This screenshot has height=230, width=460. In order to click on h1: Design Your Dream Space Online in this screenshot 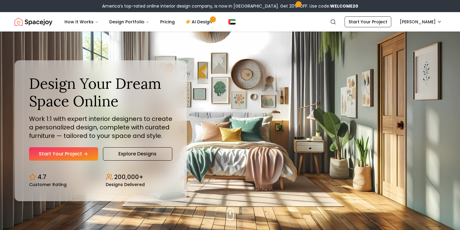, I will do `click(100, 92)`.